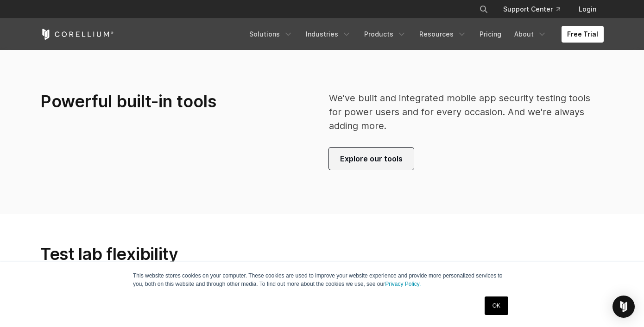 The width and height of the screenshot is (644, 327). I want to click on a: Corellium Home, so click(77, 34).